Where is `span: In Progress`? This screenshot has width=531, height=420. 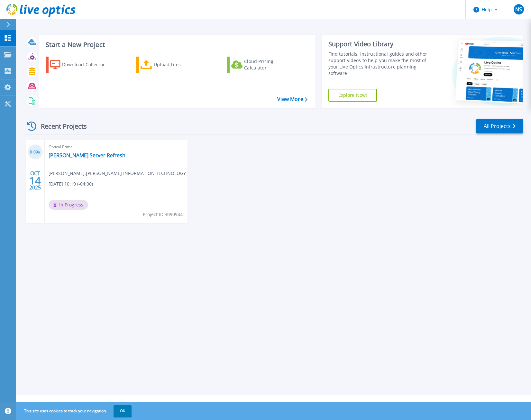 span: In Progress is located at coordinates (68, 205).